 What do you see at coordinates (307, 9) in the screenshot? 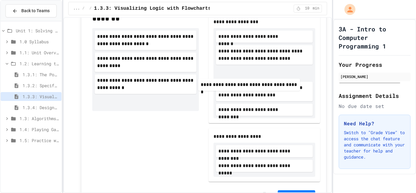
I see `span: 10` at bounding box center [307, 9].